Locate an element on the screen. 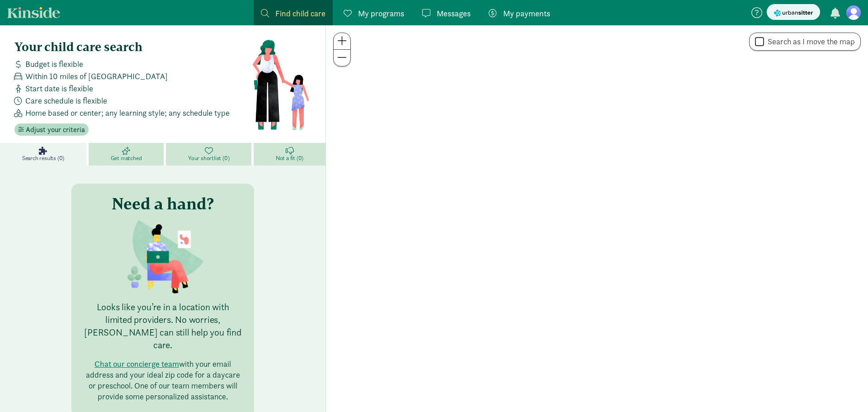  a: Your shortlist (0) is located at coordinates (210, 154).